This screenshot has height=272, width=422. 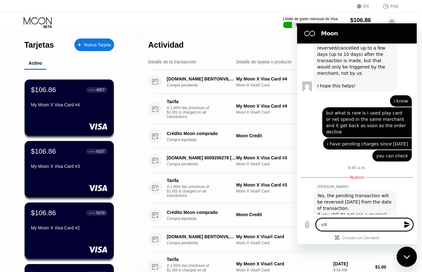 I want to click on div: $106.86● ● ● ●9107My Moon X Visa Card #3, so click(x=69, y=169).